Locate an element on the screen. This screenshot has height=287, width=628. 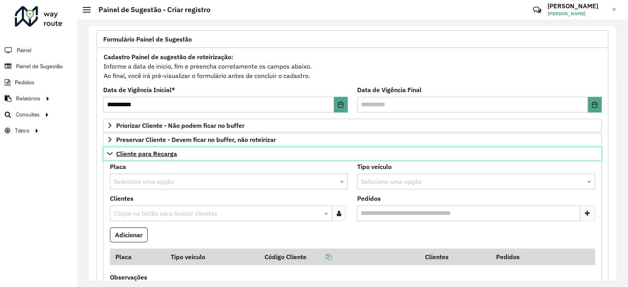
label: Observações is located at coordinates (128, 278).